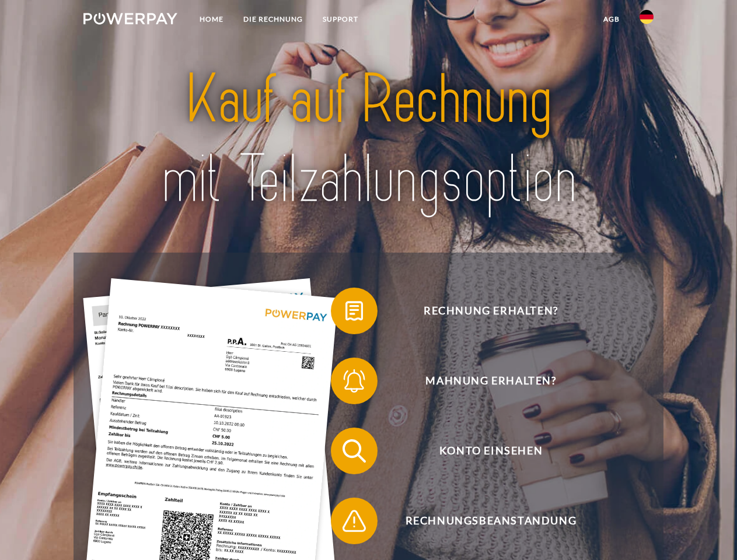  I want to click on a: SUPPORT, so click(340, 19).